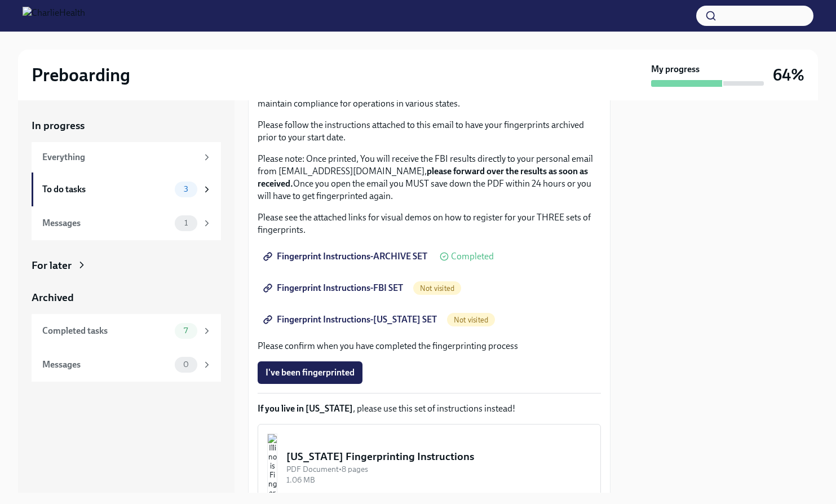 Image resolution: width=836 pixels, height=504 pixels. I want to click on div: For later, so click(51, 265).